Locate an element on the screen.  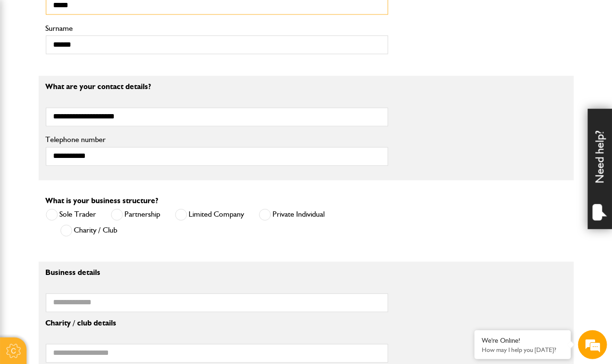
div: Minimize live chat window is located at coordinates (170, 16).